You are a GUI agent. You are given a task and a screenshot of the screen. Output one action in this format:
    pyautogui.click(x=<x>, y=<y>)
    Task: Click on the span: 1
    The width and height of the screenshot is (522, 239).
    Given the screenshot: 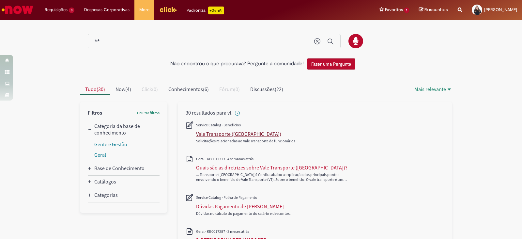 What is the action you would take?
    pyautogui.click(x=406, y=10)
    